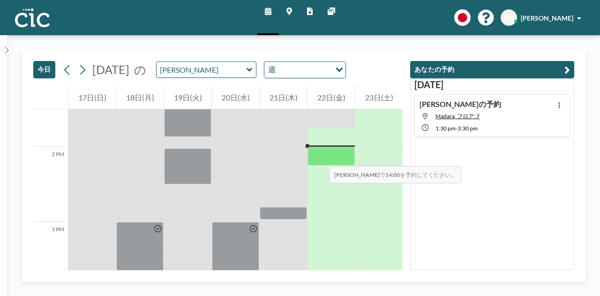 This screenshot has height=296, width=600. I want to click on input: Search for option, so click(304, 70).